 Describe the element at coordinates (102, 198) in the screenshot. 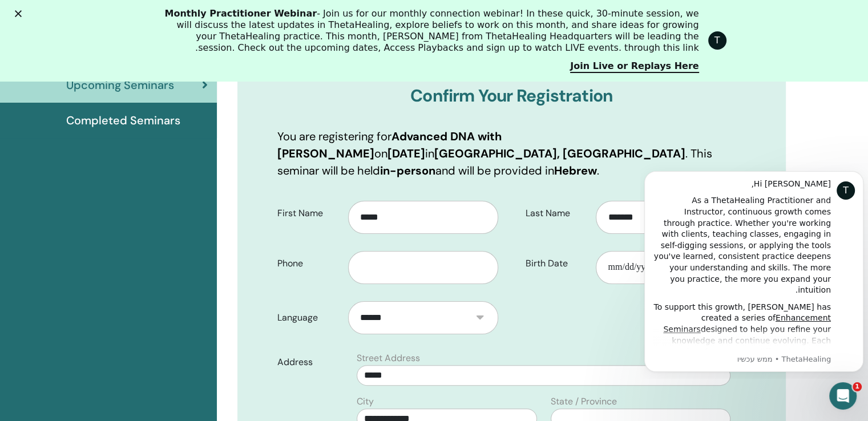

I see `p: Message from ThetaHealing, sent ממש עכשיו` at that location.